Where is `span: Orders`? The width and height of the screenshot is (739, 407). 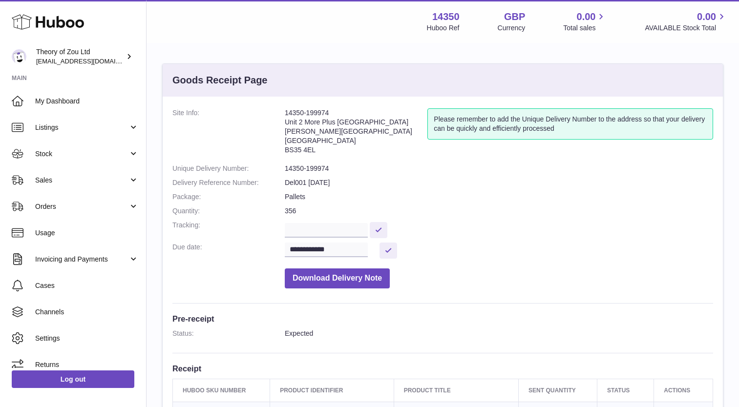
span: Orders is located at coordinates (82, 207).